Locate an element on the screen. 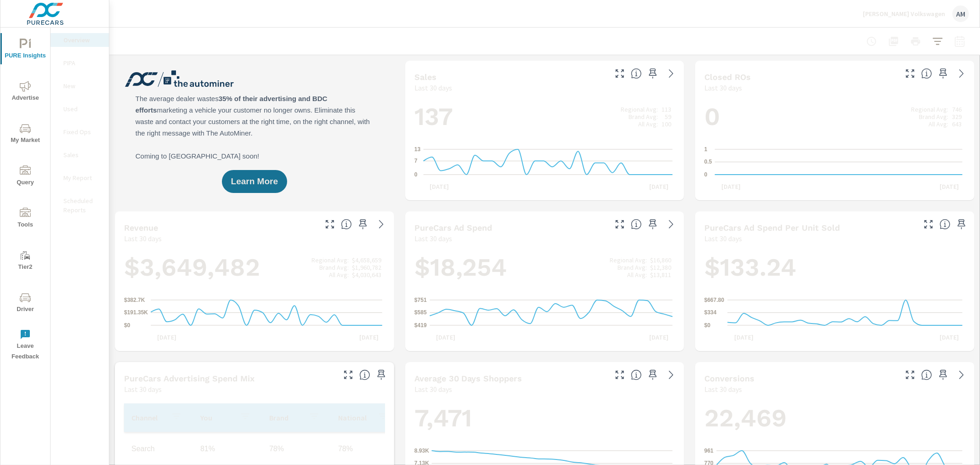 This screenshot has height=465, width=980. h5: Closed ROs is located at coordinates (728, 77).